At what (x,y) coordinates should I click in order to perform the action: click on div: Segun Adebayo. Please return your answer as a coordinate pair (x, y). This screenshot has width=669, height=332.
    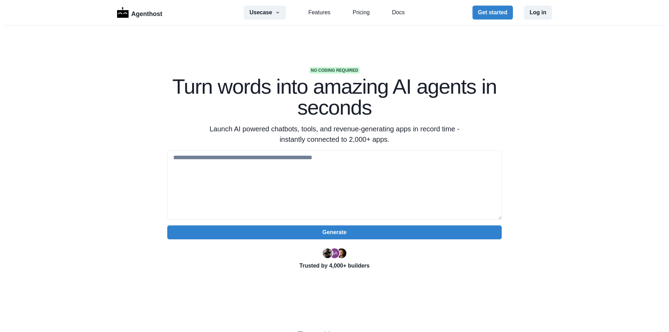
    Looking at the image, I should click on (334, 253).